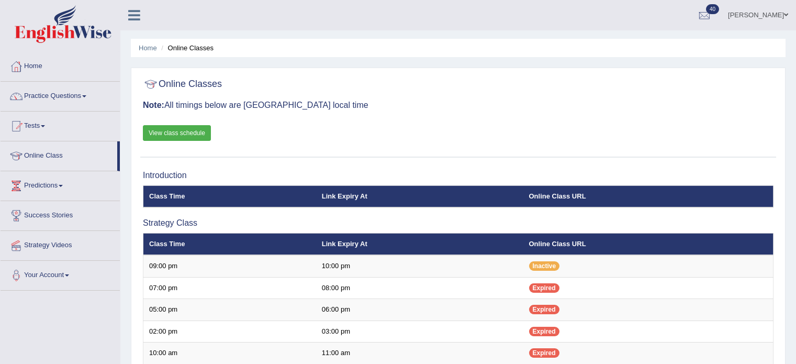 The height and width of the screenshot is (364, 796). Describe the element at coordinates (712, 9) in the screenshot. I see `span: 40` at that location.